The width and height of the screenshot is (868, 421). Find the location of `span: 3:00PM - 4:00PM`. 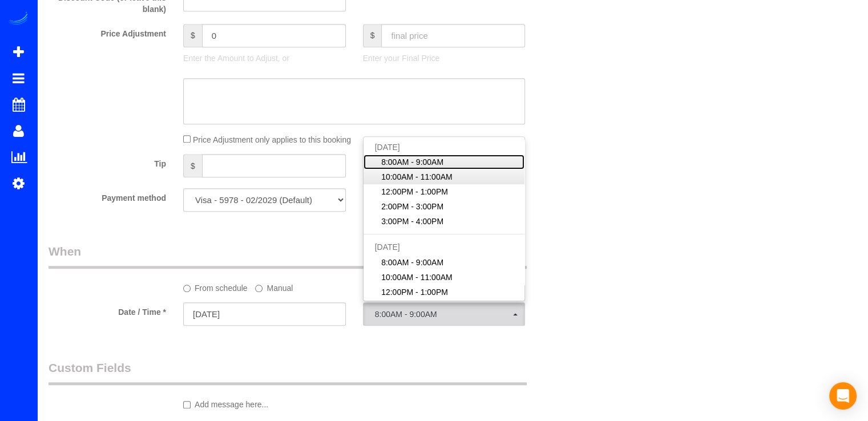

span: 3:00PM - 4:00PM is located at coordinates (412, 221).